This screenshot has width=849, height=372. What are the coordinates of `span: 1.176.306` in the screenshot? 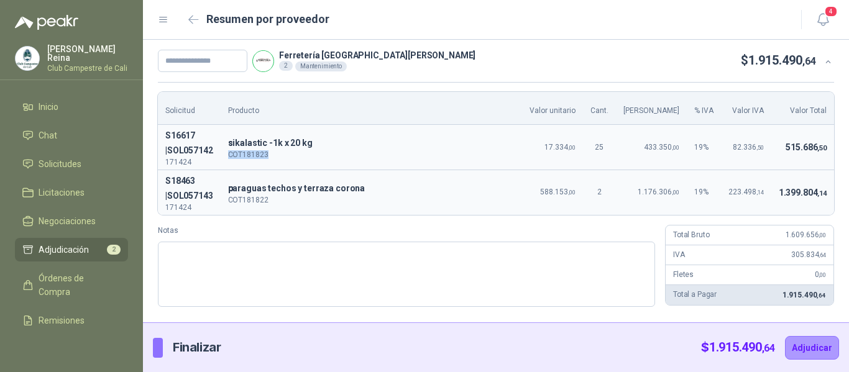 It's located at (658, 192).